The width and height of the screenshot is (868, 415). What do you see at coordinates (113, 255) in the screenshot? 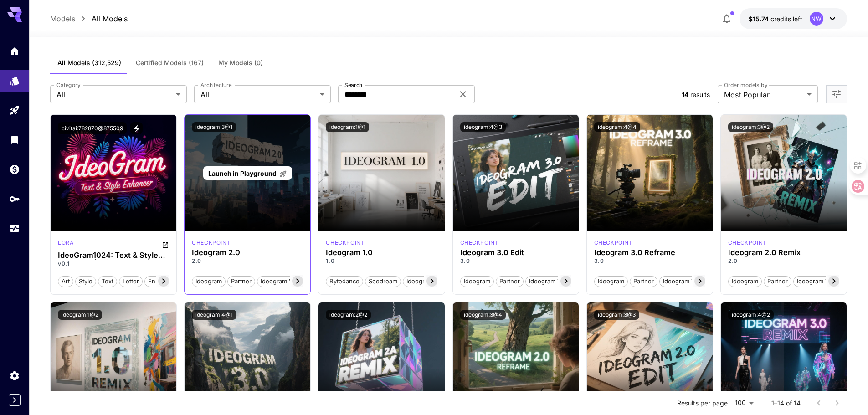
I see `h3: IdeoGram1024: Text & Style Enhancer | Flux.1 D LoRa` at bounding box center [113, 255].